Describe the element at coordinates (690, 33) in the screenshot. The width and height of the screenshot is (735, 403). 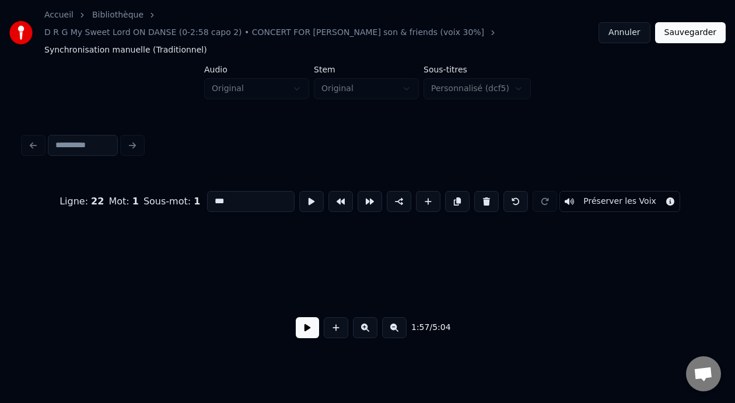
I see `button: Sauvegarder` at that location.